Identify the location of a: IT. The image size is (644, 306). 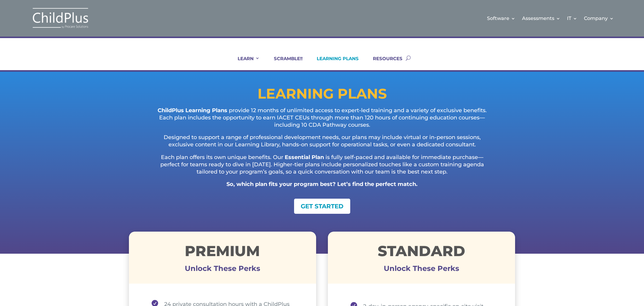
(572, 18).